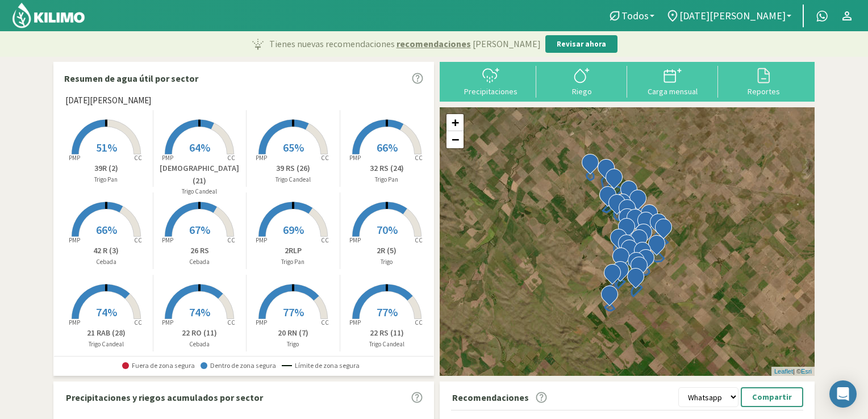 This screenshot has height=419, width=868. What do you see at coordinates (387, 229) in the screenshot?
I see `span: 70%` at bounding box center [387, 229].